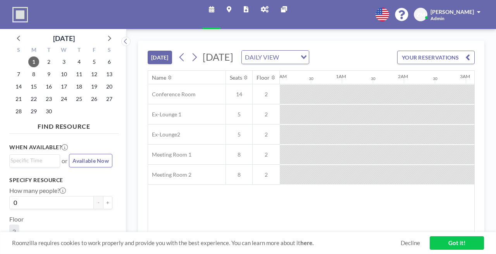 The height and width of the screenshot is (254, 496). Describe the element at coordinates (19, 87) in the screenshot. I see `span: Sunday, September 14, 2025` at that location.